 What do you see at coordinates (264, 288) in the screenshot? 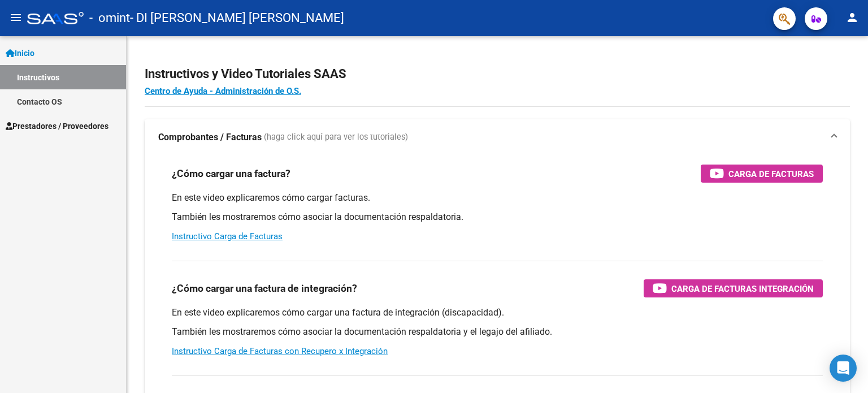
I see `h3: ¿Cómo cargar una factura de integración?` at bounding box center [264, 288].